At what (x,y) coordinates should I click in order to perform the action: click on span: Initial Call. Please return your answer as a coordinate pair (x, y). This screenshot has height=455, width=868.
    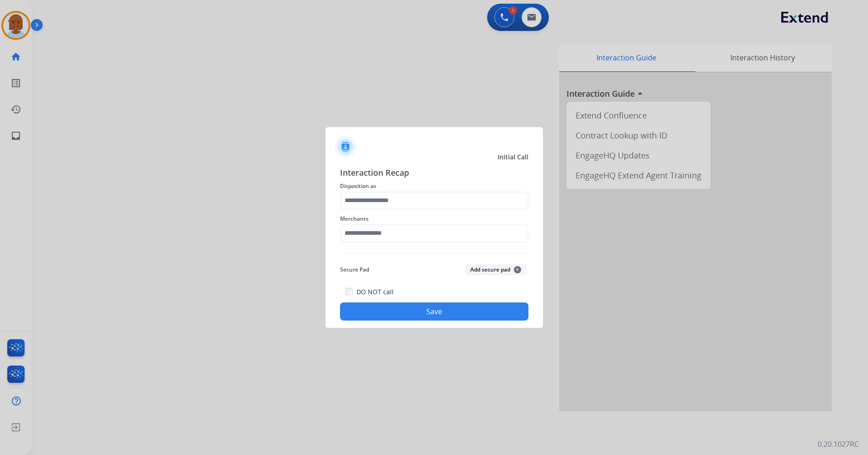
    Looking at the image, I should click on (513, 157).